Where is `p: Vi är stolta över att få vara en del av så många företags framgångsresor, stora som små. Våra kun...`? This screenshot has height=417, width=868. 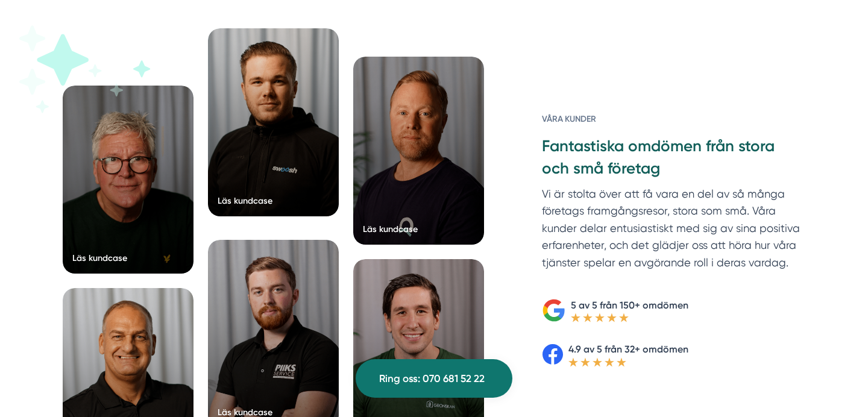 p: Vi är stolta över att få vara en del av så många företags framgångsresor, stora som små. Våra kun... is located at coordinates (673, 232).